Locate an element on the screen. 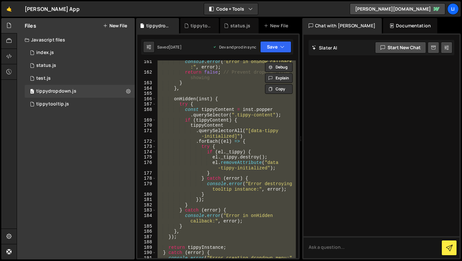 Image resolution: width=462 pixels, height=261 pixels. div: Dev and prod in sync is located at coordinates (235, 47).